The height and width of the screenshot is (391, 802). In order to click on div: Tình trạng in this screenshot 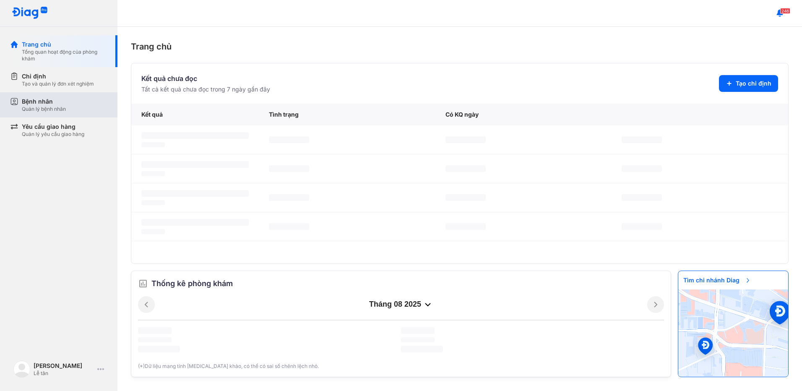, I will do `click(347, 114)`.